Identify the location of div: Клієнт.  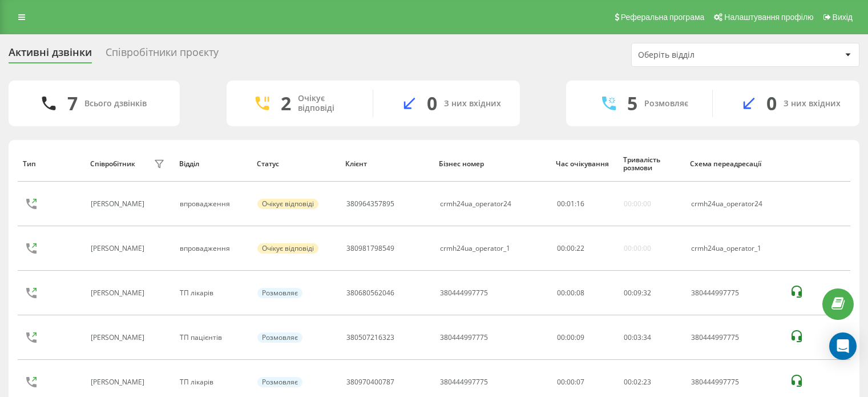
(386, 164).